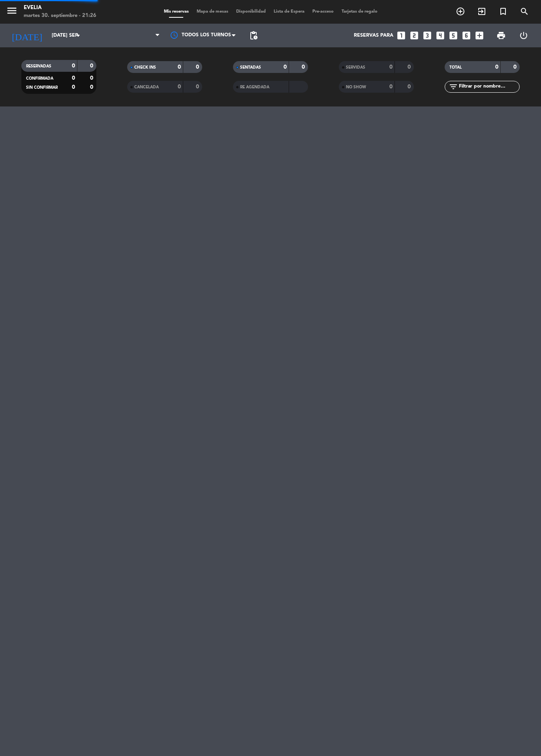 This screenshot has width=541, height=756. Describe the element at coordinates (414, 36) in the screenshot. I see `i: looks_two` at that location.